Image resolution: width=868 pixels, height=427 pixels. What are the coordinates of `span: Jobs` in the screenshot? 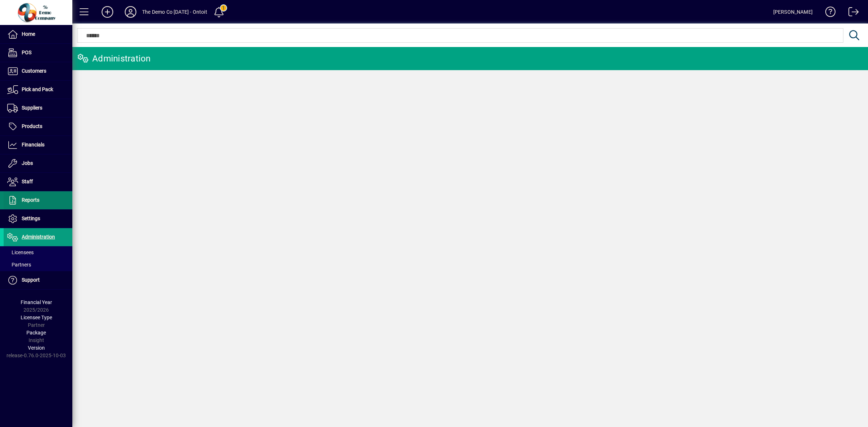 It's located at (27, 163).